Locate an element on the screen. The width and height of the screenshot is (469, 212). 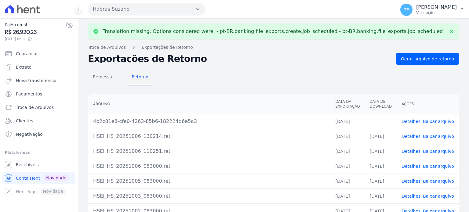
span: Novidade is located at coordinates (56, 178).